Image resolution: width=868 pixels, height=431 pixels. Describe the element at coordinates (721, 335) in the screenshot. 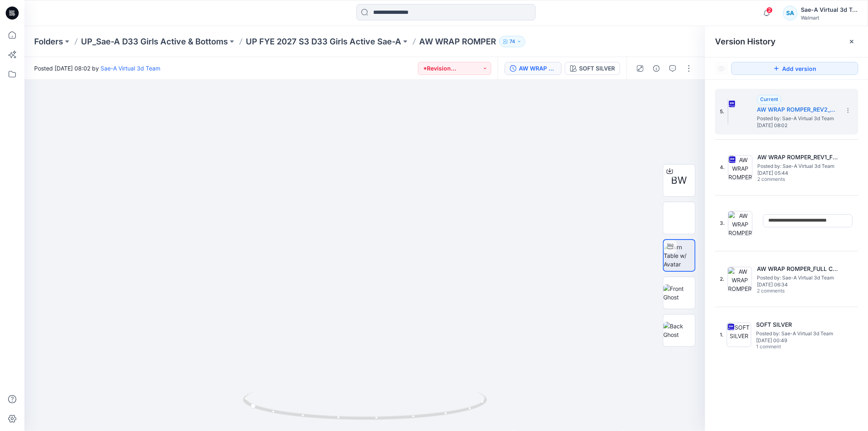

I see `span: 1.` at that location.